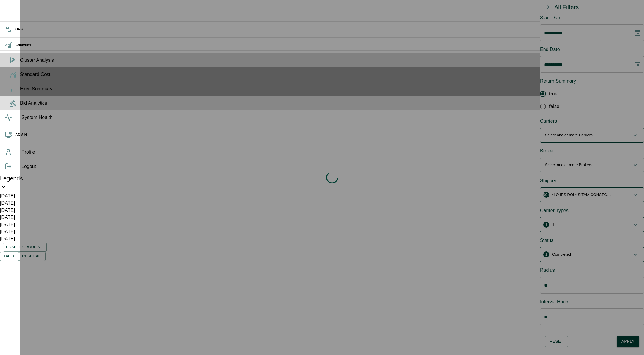  Describe the element at coordinates (327, 29) in the screenshot. I see `h6: OPS` at that location.